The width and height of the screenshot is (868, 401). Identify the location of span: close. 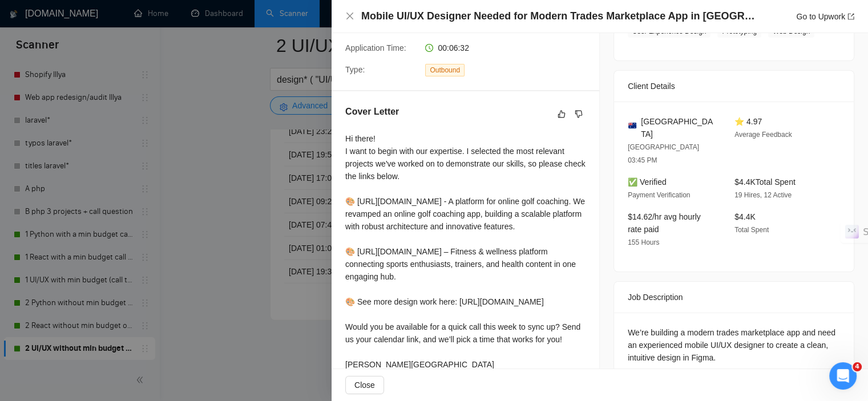
(350, 16).